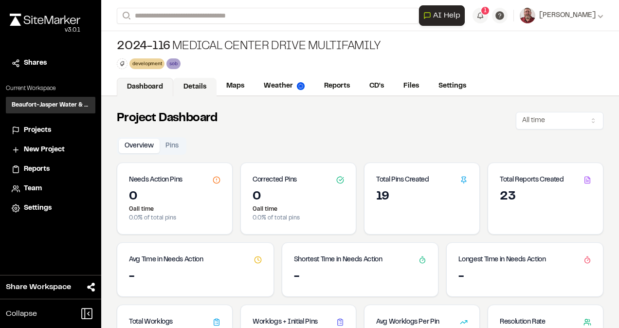 The image size is (619, 328). What do you see at coordinates (195, 87) in the screenshot?
I see `a: Details` at bounding box center [195, 87].